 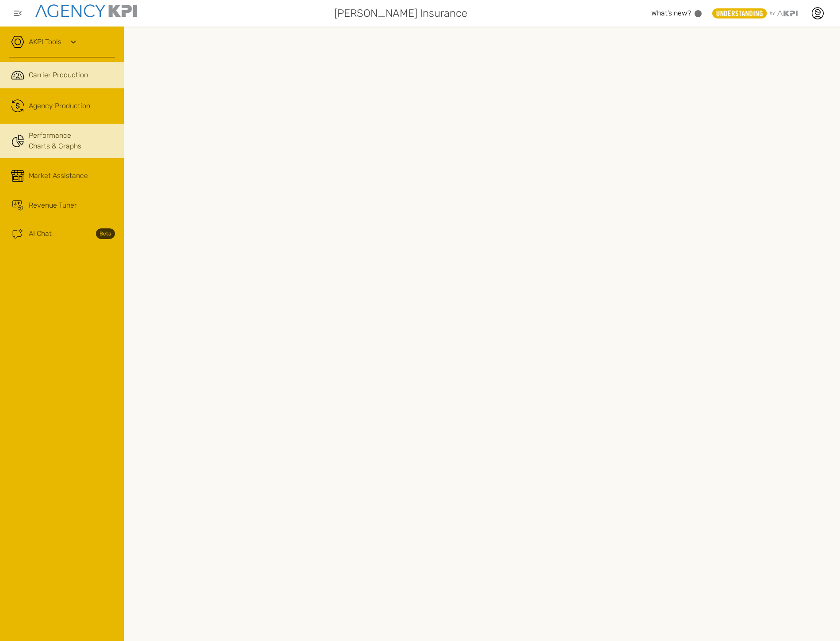 What do you see at coordinates (58, 75) in the screenshot?
I see `span: Carrier Production` at bounding box center [58, 75].